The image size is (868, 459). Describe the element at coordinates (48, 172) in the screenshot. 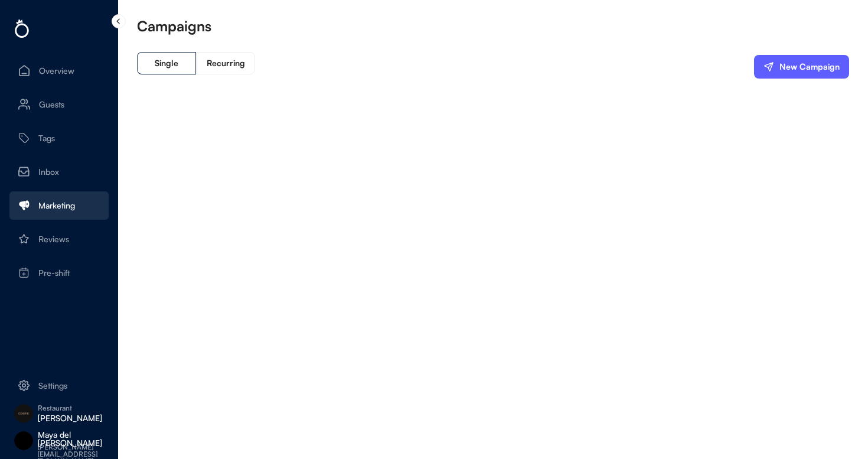

I see `div: Inbox` at that location.